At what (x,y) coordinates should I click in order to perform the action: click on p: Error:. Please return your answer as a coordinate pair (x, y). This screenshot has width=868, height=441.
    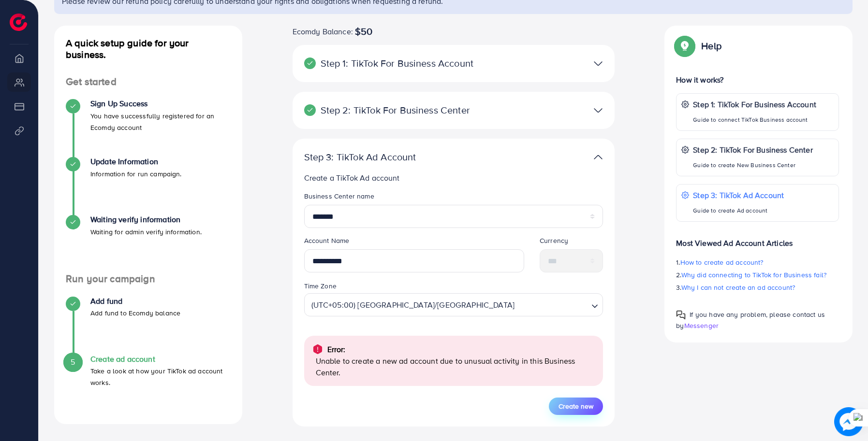
    Looking at the image, I should click on (337, 349).